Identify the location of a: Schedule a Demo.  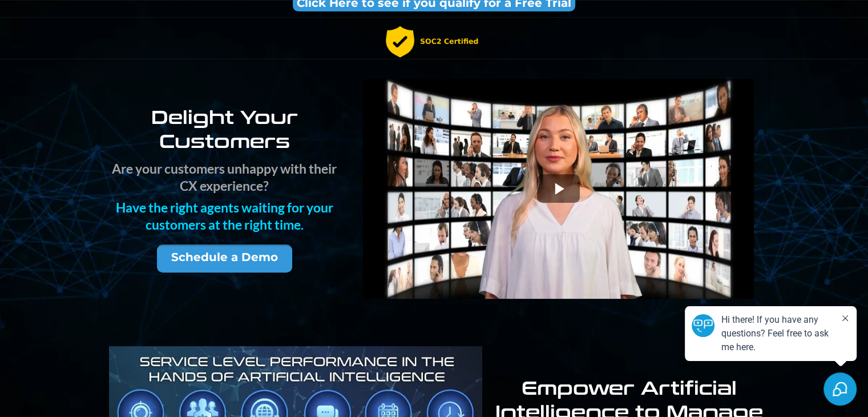
(224, 258).